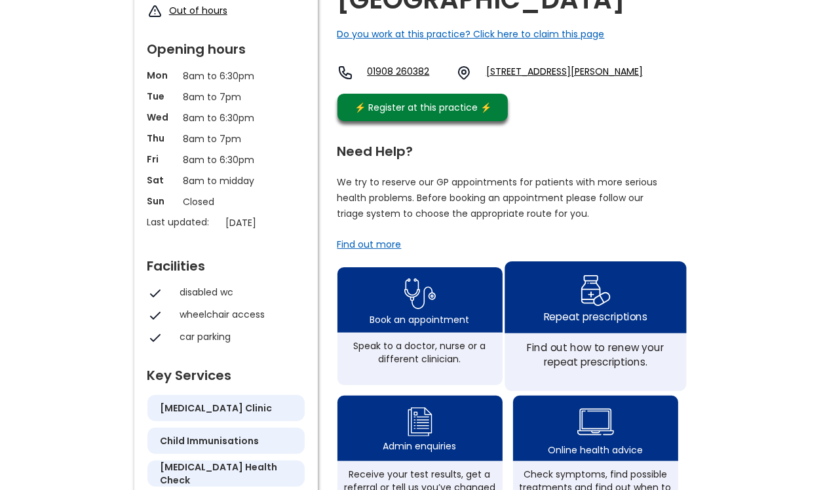 This screenshot has width=825, height=490. Describe the element at coordinates (595, 450) in the screenshot. I see `div: Online health advice` at that location.